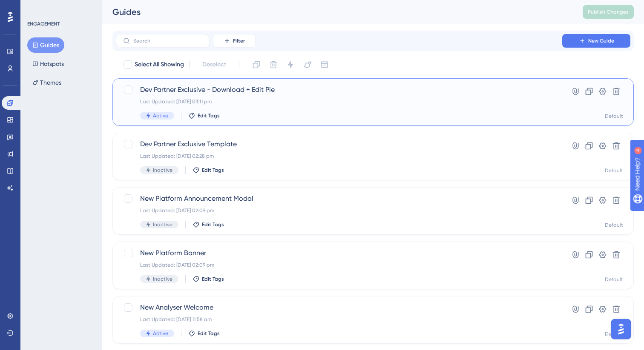 This screenshot has height=350, width=644. Describe the element at coordinates (608, 12) in the screenshot. I see `button: Publish Changes` at that location.